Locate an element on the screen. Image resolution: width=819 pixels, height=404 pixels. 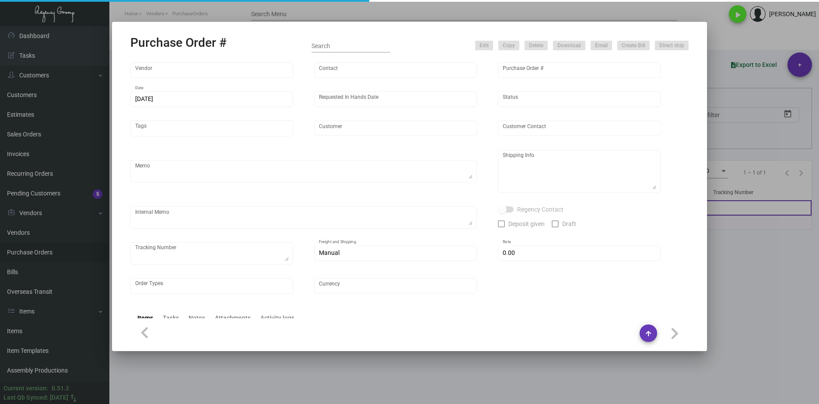
span: Copy is located at coordinates (509, 45).